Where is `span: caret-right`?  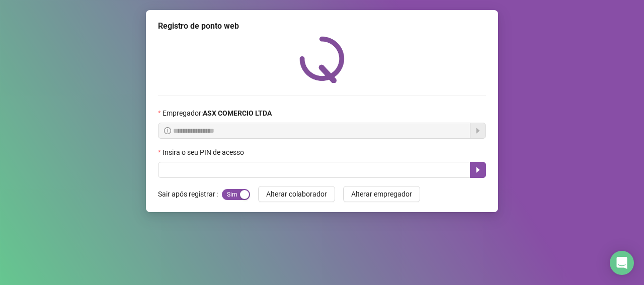
span: caret-right is located at coordinates (478, 170).